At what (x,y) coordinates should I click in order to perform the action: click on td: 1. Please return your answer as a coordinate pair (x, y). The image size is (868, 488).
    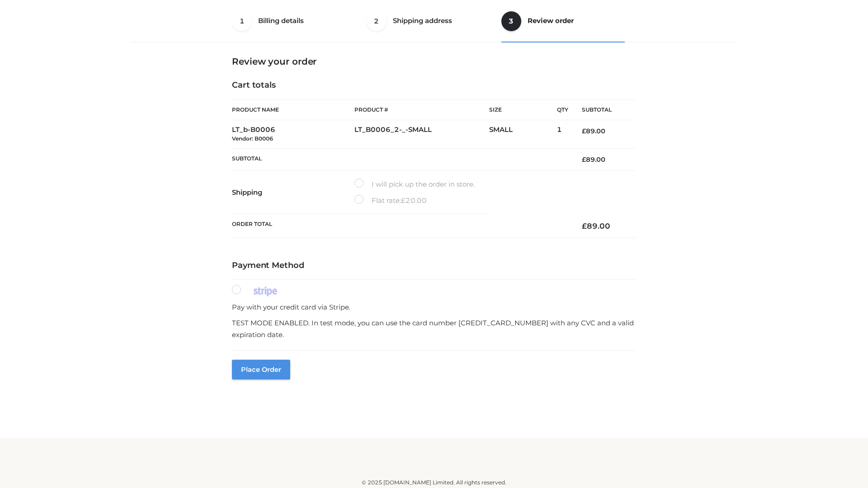
    Looking at the image, I should click on (562, 134).